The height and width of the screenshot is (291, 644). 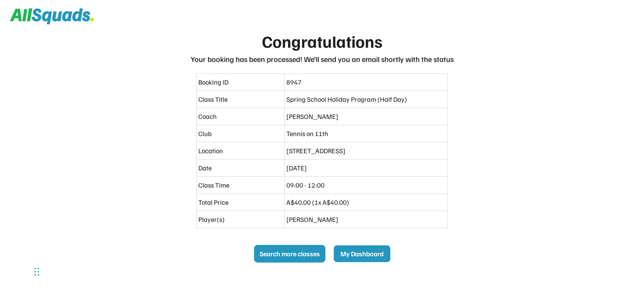 What do you see at coordinates (240, 116) in the screenshot?
I see `div: Coach` at bounding box center [240, 116].